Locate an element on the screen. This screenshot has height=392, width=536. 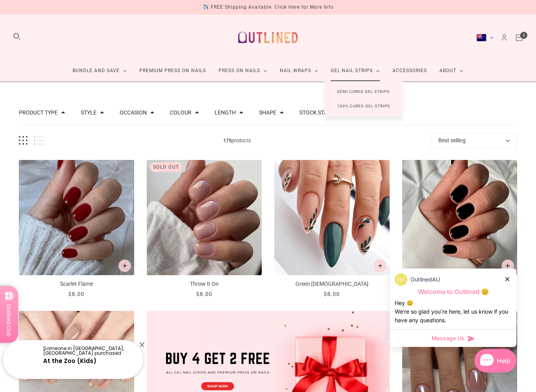
a: Throw It On is located at coordinates (204, 229).